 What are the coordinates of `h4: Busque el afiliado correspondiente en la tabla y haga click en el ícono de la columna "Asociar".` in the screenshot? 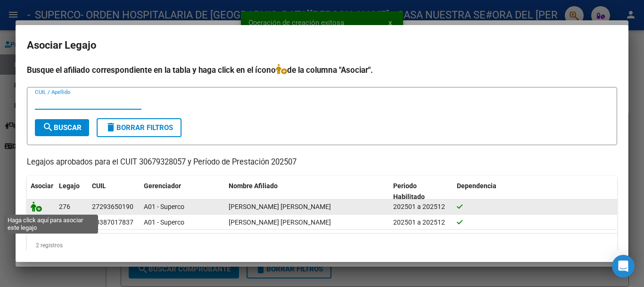 It's located at (322, 70).